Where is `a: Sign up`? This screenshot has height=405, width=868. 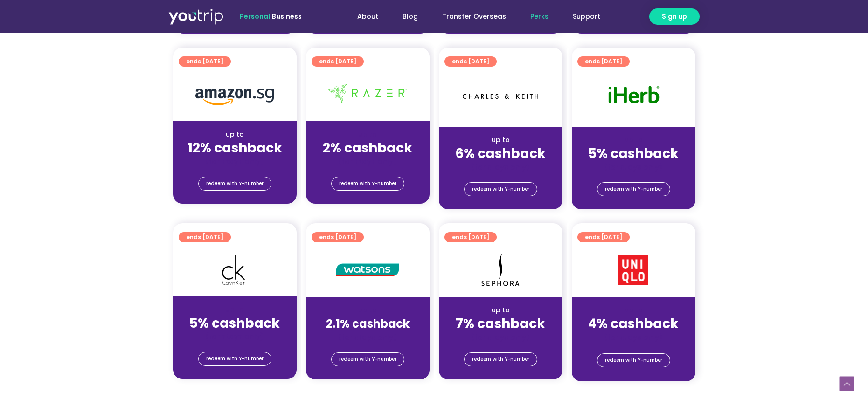
a: Sign up is located at coordinates (674, 16).